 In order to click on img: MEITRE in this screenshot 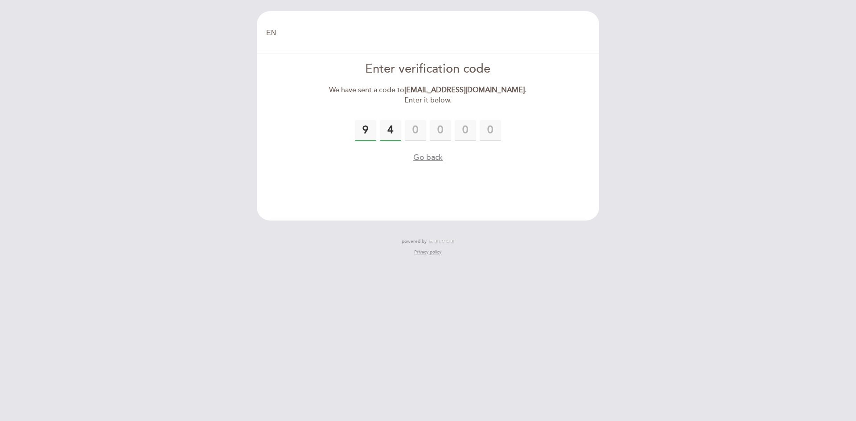, I will do `click(441, 242)`.